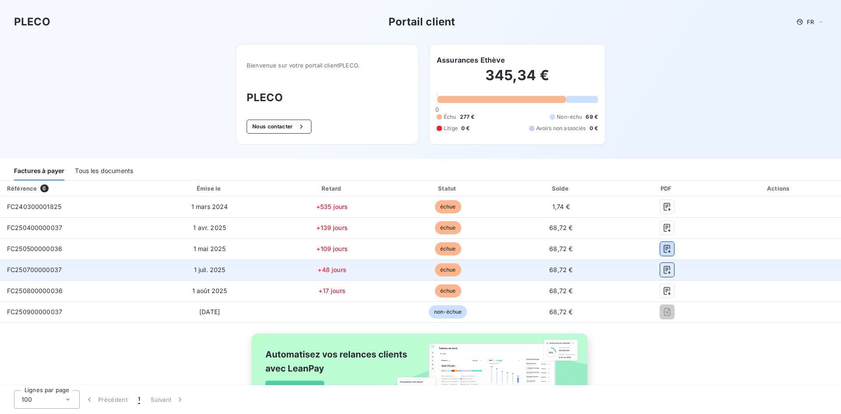  Describe the element at coordinates (35, 311) in the screenshot. I see `span: FC250900000037` at that location.